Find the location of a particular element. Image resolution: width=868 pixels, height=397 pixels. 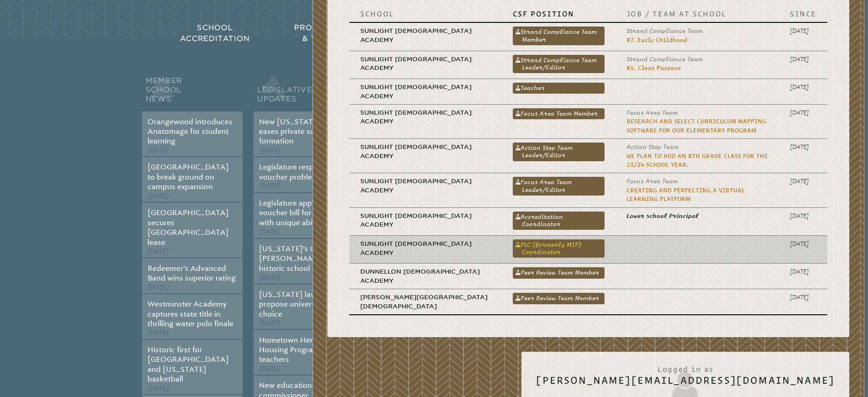

a: Westminster Academy captures state title in thrilling water polo finale is located at coordinates (191, 314).